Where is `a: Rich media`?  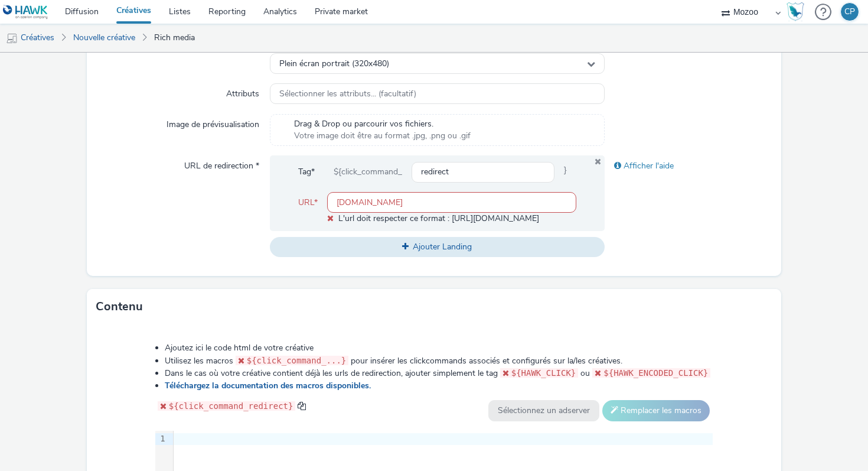
a: Rich media is located at coordinates (175, 38).